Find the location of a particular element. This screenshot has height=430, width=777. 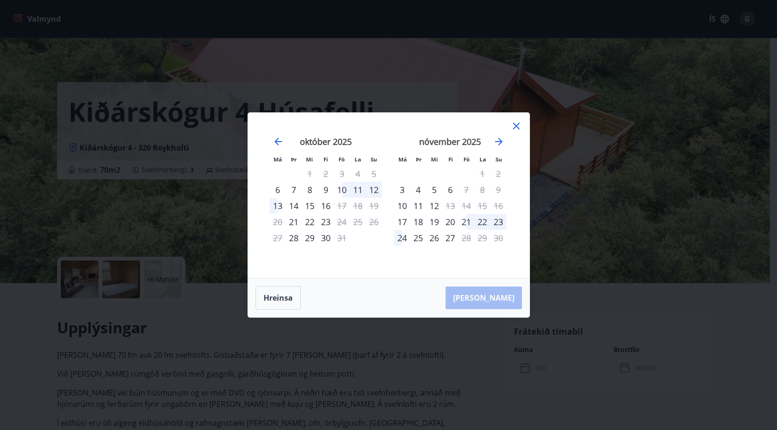

td: Choose þriðjudagur, 18. nóvember 2025 as your check-in date. It’s available. is located at coordinates (418, 222).